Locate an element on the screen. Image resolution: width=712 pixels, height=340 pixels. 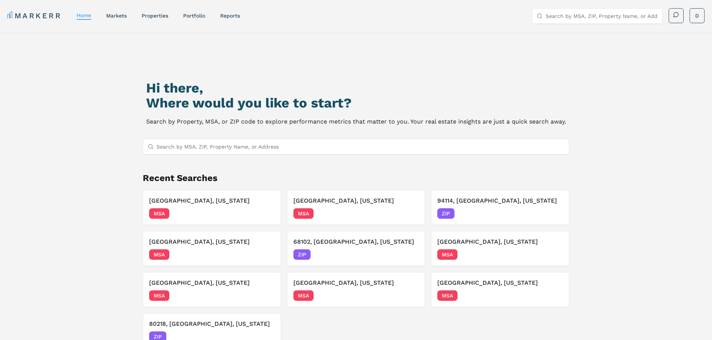
span: D is located at coordinates (697, 16).